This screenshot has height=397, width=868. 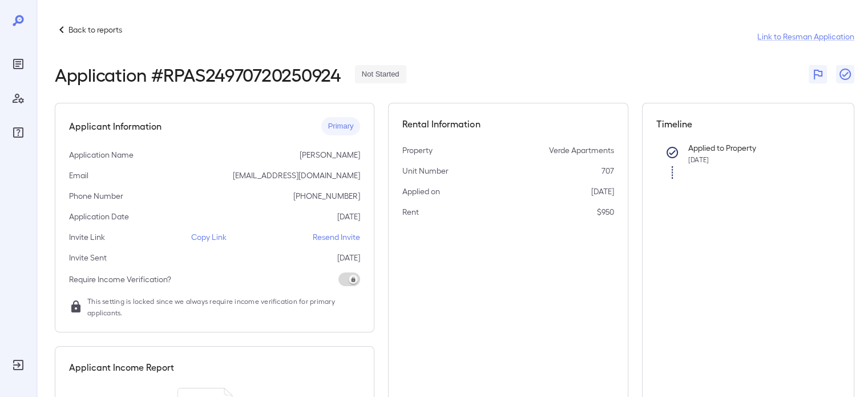 I want to click on p: Unit Number, so click(x=425, y=171).